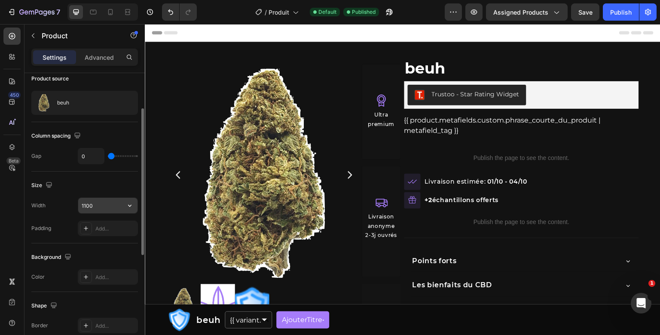  I want to click on span: 1, so click(652, 283).